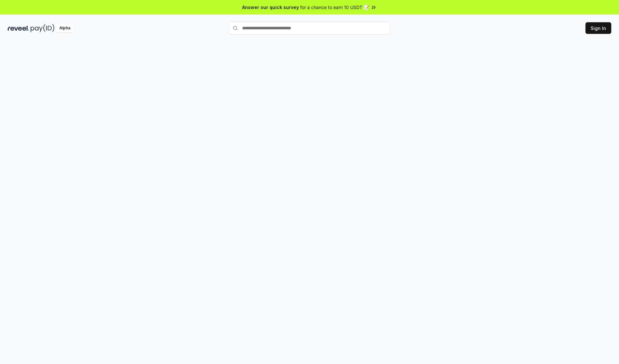  What do you see at coordinates (65, 28) in the screenshot?
I see `div: Alpha` at bounding box center [65, 28].